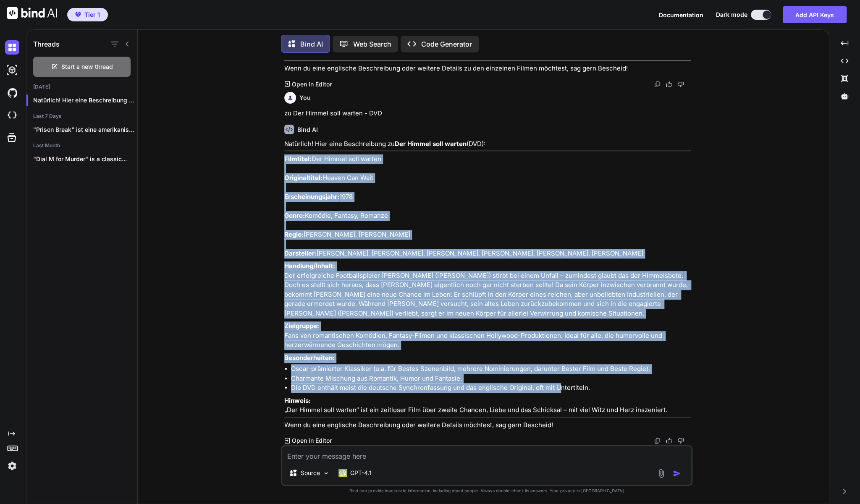 Image resolution: width=860 pixels, height=504 pixels. Describe the element at coordinates (487, 426) in the screenshot. I see `p: Wenn du eine englische Beschreibung oder weitere Details möchtest, sag gern Bescheid!` at that location.